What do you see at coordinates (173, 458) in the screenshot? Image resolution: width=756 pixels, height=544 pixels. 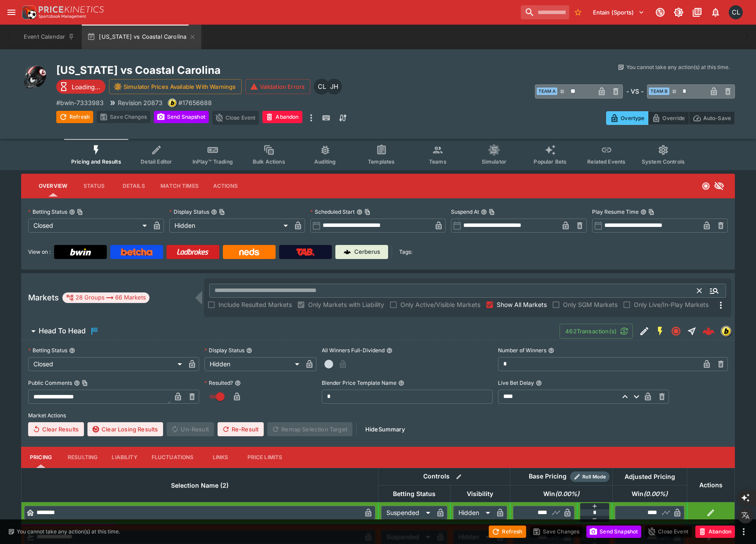 I see `button: Fluctuations` at bounding box center [173, 458].